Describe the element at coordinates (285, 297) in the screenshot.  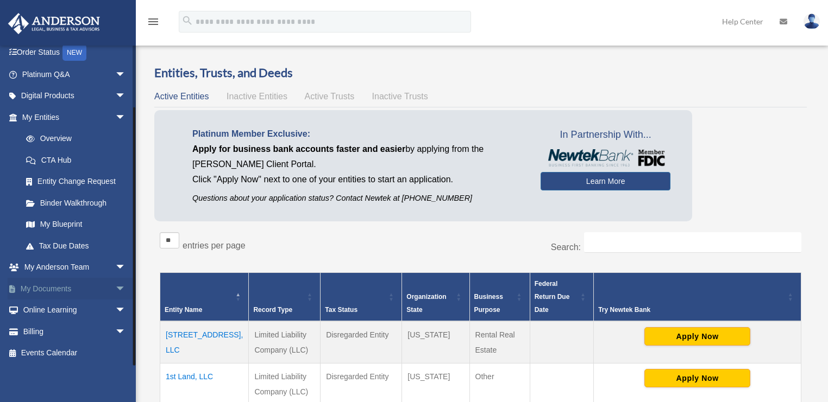
I see `th: Record Type: Activate to sort` at that location.